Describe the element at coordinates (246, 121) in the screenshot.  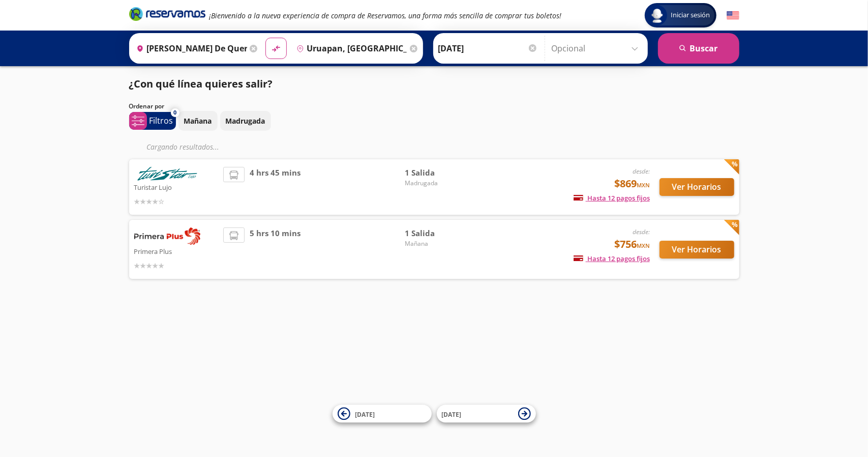
I see `p: Madrugada` at that location.